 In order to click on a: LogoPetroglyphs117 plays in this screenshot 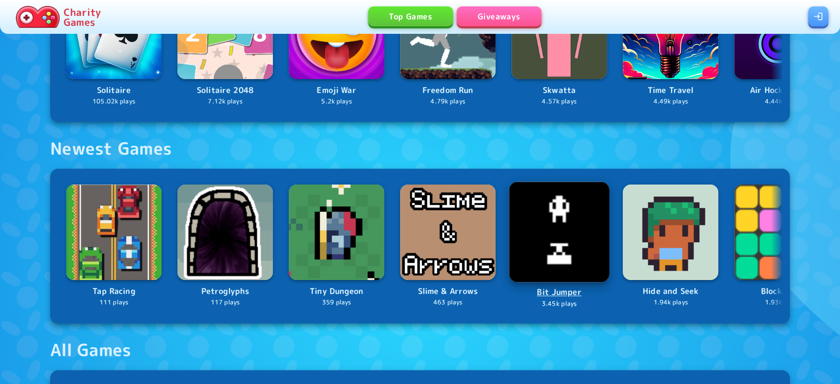, I will do `click(225, 245)`.